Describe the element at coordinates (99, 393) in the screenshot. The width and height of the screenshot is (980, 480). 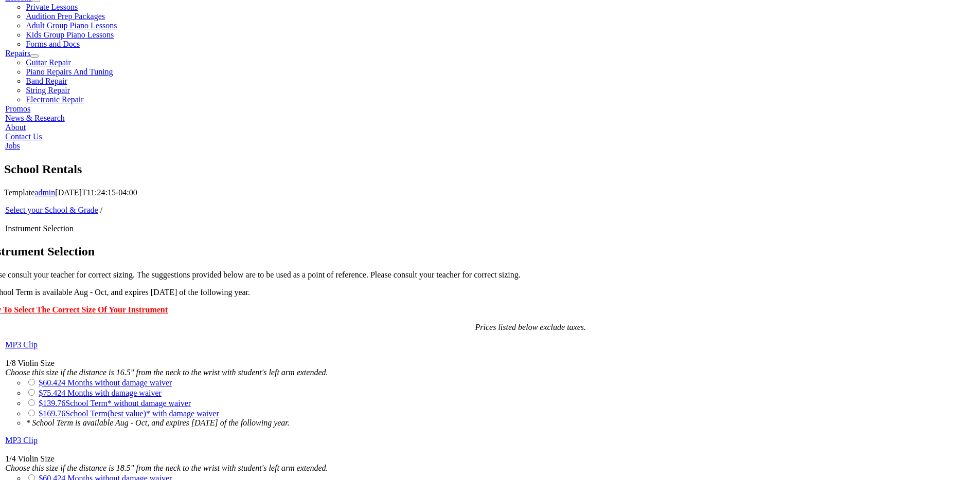
I see `a: $75.424 Months with damage waiver` at that location.